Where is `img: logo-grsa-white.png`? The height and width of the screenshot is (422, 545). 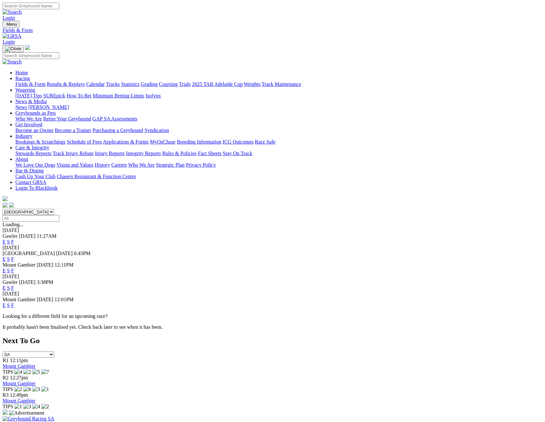 img: logo-grsa-white.png is located at coordinates (28, 47).